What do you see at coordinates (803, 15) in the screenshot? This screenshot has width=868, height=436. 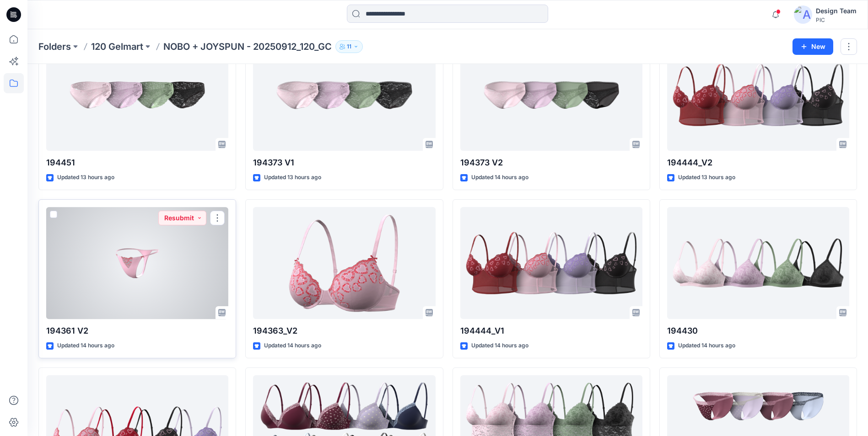 I see `img: avatar` at bounding box center [803, 15].